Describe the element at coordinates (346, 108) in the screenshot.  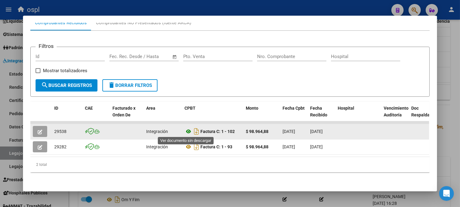
I see `span: Hospital` at that location.